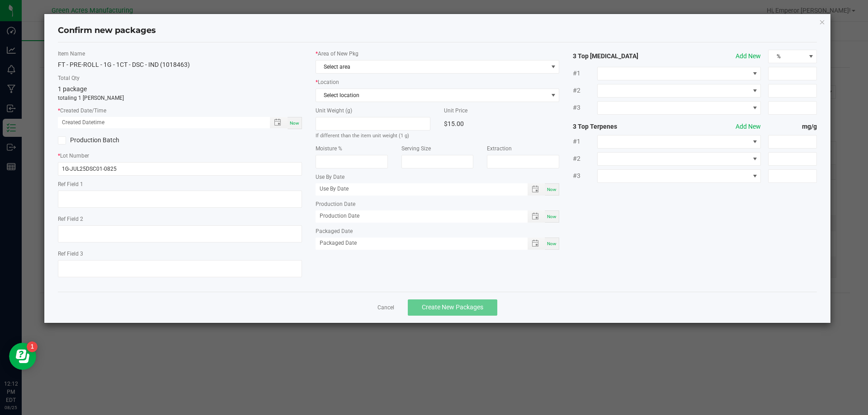  I want to click on label: Production Batch, so click(115, 140).